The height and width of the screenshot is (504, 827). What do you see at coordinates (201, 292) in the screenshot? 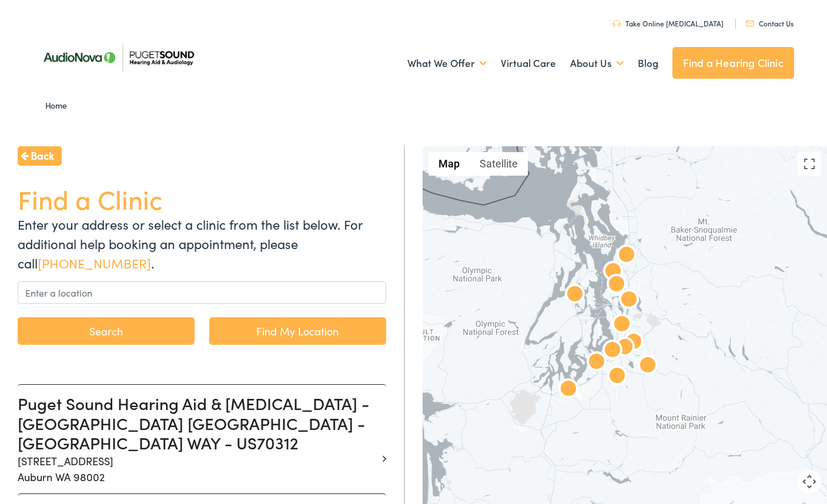
I see `input: Enter a location` at bounding box center [201, 292].